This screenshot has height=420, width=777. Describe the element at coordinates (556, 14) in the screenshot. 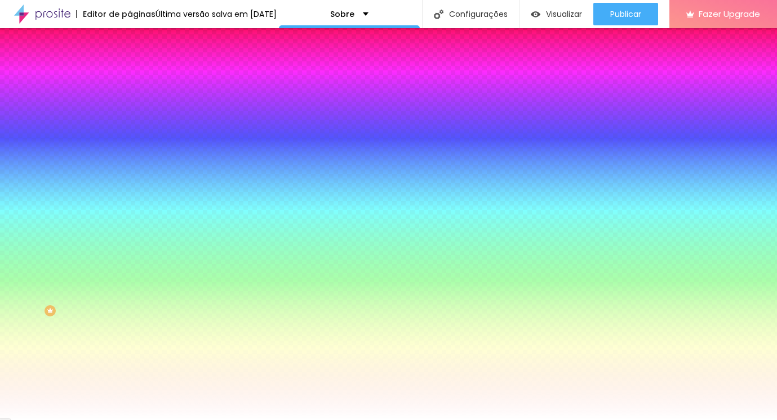

I see `button: Visualizar` at that location.